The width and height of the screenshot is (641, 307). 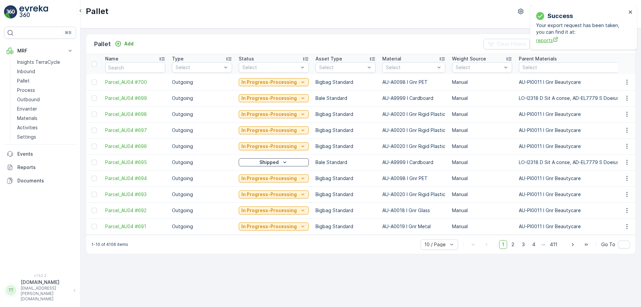 I want to click on a: Outbound, so click(x=45, y=99).